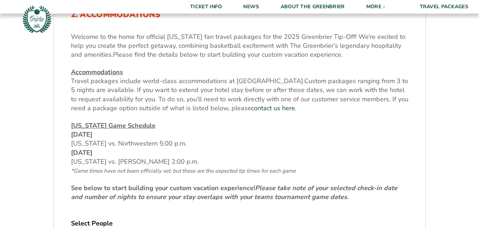 The height and width of the screenshot is (229, 479). I want to click on span: *Game times have not been officially set, but these are the expected tip times for each game, so click(183, 171).